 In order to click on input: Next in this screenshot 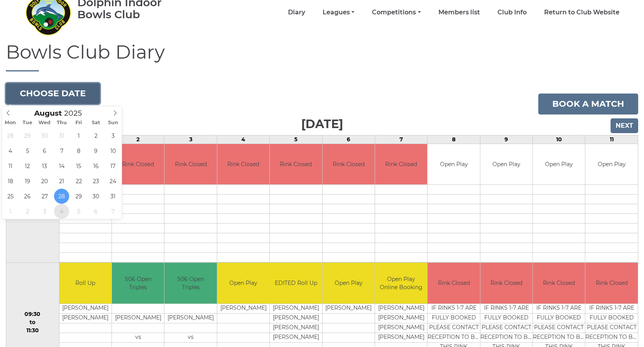, I will do `click(624, 126)`.